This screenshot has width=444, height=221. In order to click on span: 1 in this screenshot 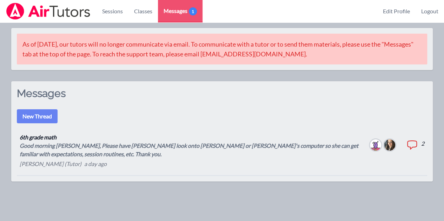, I will do `click(193, 11)`.